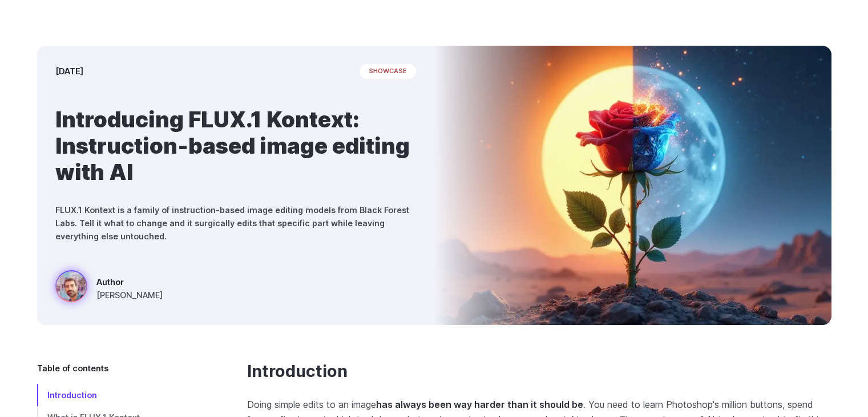  I want to click on strong: has always been way harder than it should be, so click(479, 404).